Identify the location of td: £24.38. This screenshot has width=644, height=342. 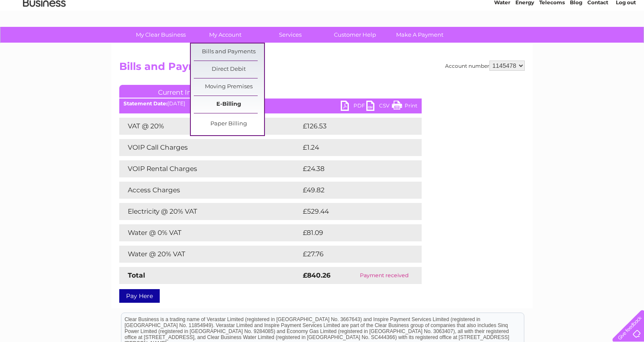
(353, 169).